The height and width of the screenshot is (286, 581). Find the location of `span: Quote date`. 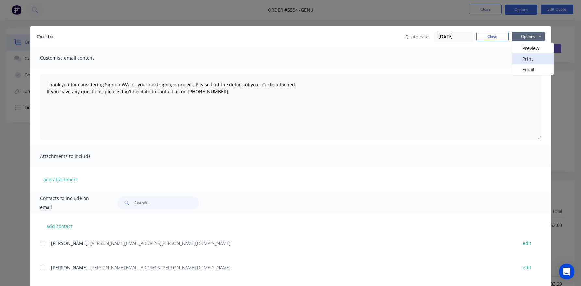

span: Quote date is located at coordinates (417, 36).